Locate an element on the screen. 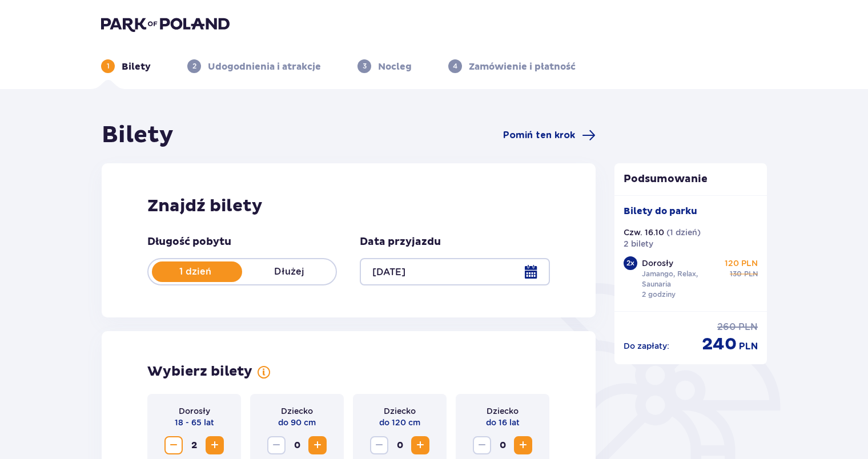  span: 130 is located at coordinates (736, 274).